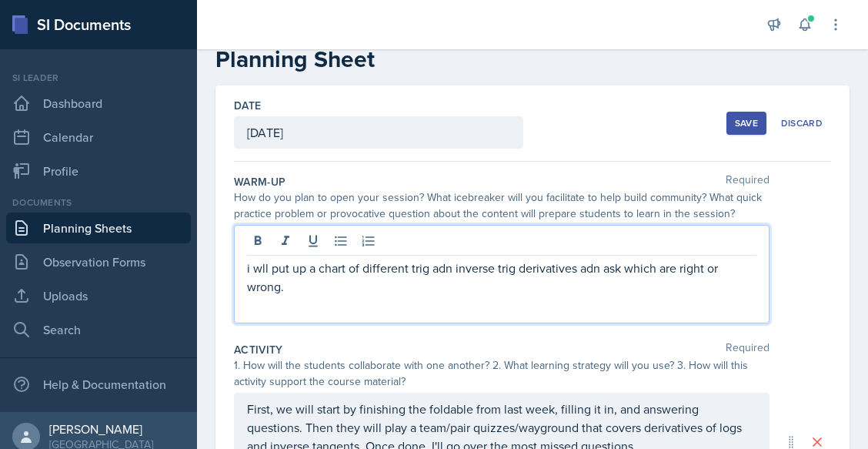  Describe the element at coordinates (98, 103) in the screenshot. I see `a: Dashboard` at that location.